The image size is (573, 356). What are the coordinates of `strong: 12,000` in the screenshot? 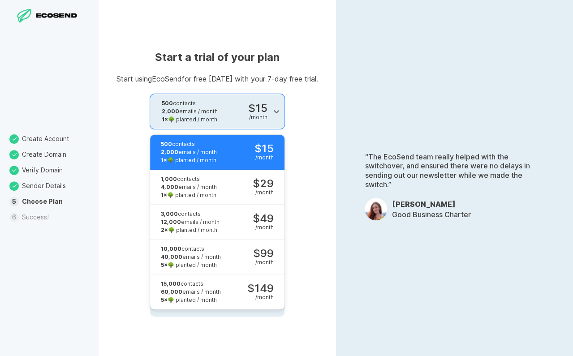 It's located at (171, 222).